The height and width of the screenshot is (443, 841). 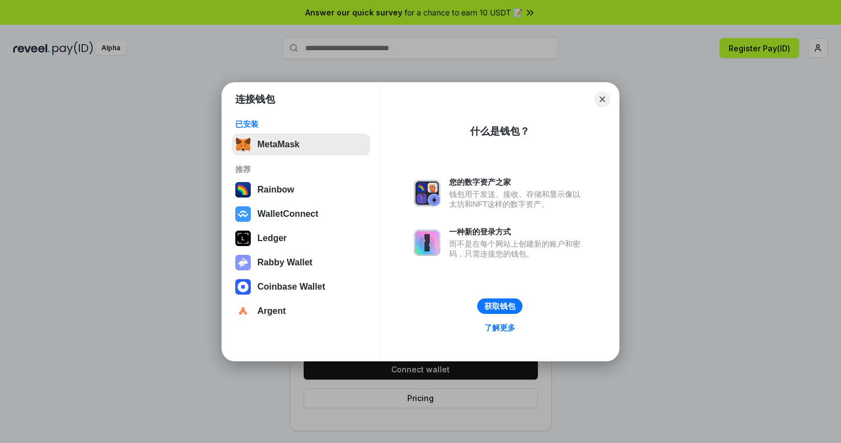 I want to click on div: 钱包用于发送、接收、存储和显示像以太坊和NFT这样的数字资产。, so click(x=518, y=199).